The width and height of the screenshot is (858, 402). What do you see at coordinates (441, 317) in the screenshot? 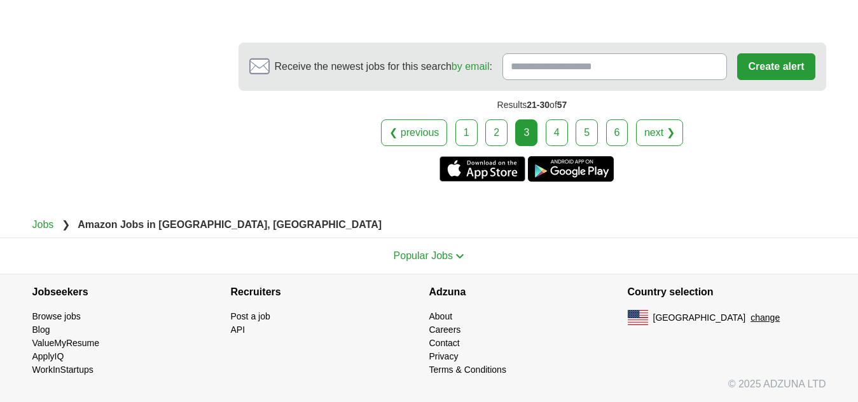
I see `a: About` at bounding box center [441, 317].